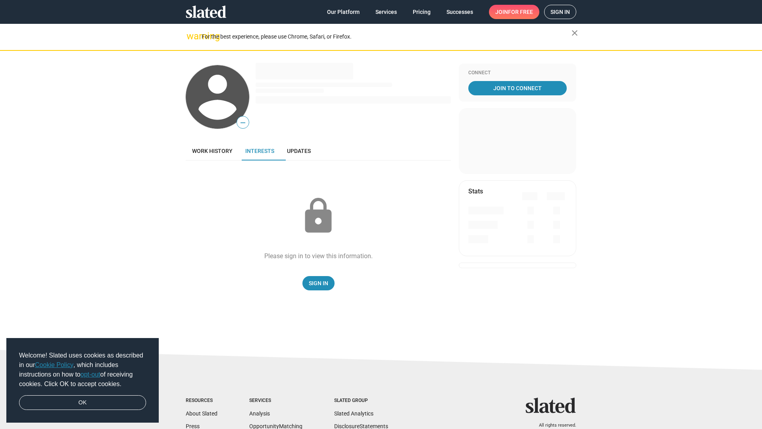 This screenshot has width=762, height=429. Describe the element at coordinates (560, 12) in the screenshot. I see `a: Sign in` at that location.